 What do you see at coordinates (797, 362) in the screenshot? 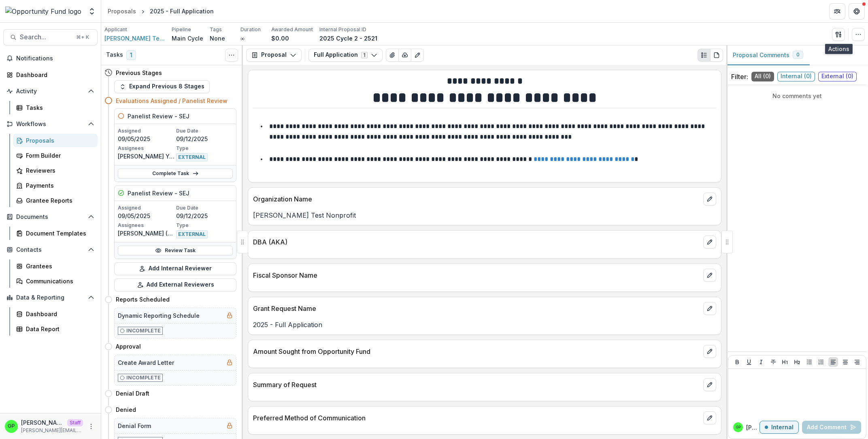
I see `button: Heading 2` at bounding box center [797, 362].